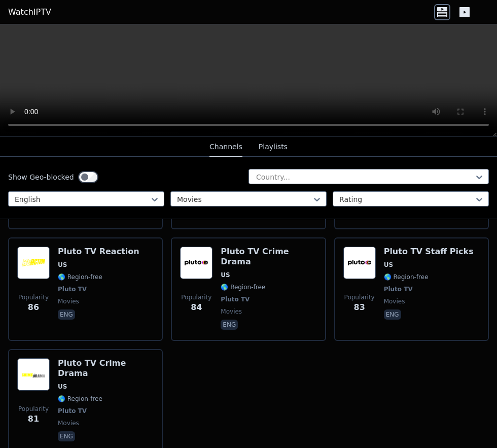 This screenshot has height=448, width=497. Describe the element at coordinates (34, 262) in the screenshot. I see `img: Pluto TV Reaction` at that location.